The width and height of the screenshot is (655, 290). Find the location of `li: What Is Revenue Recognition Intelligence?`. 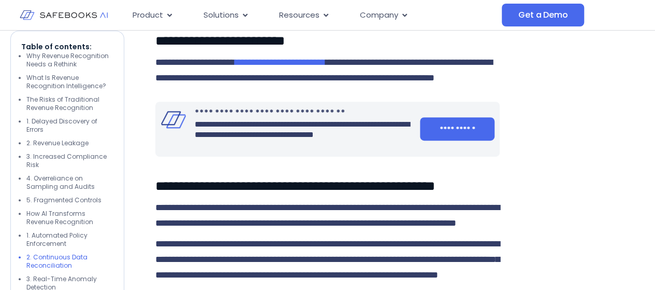

li: What Is Revenue Recognition Intelligence? is located at coordinates (70, 82).